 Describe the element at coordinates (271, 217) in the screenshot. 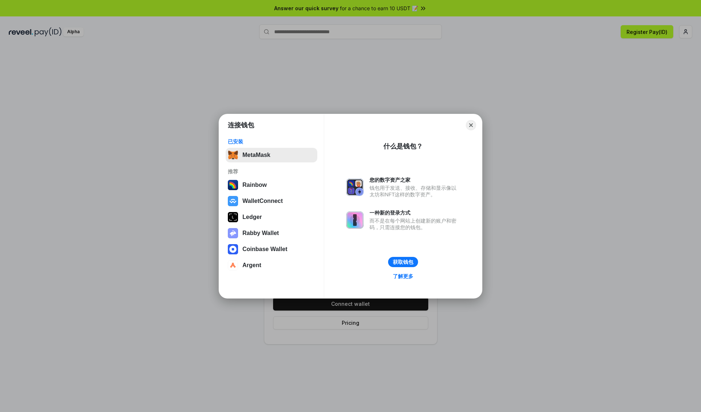

I see `button: Ledger` at that location.